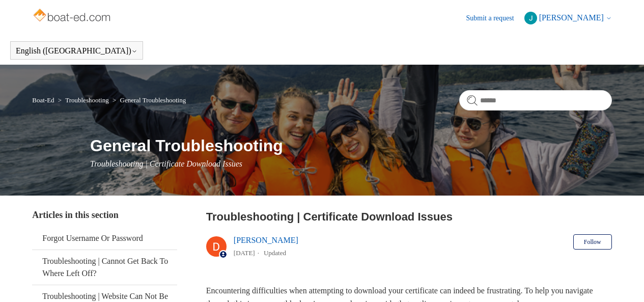 The height and width of the screenshot is (302, 644). What do you see at coordinates (87, 100) in the screenshot?
I see `a: Troubleshooting` at bounding box center [87, 100].